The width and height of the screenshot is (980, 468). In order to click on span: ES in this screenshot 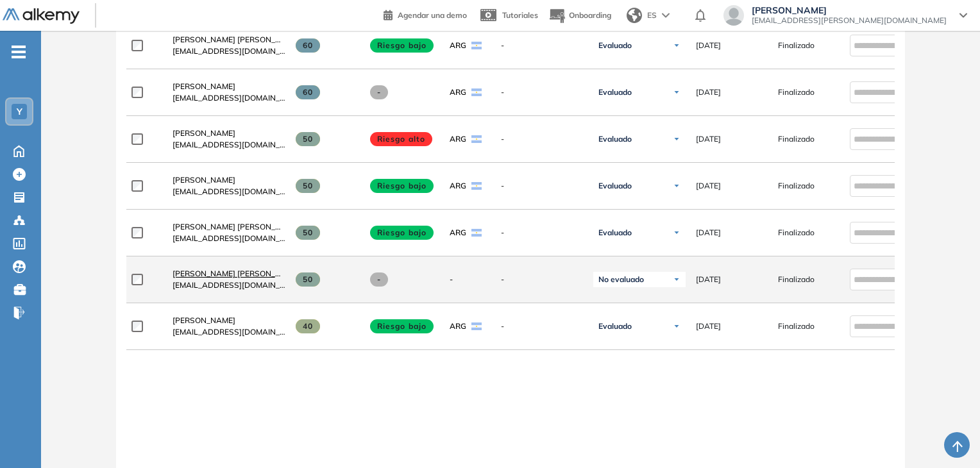, I will do `click(652, 15)`.